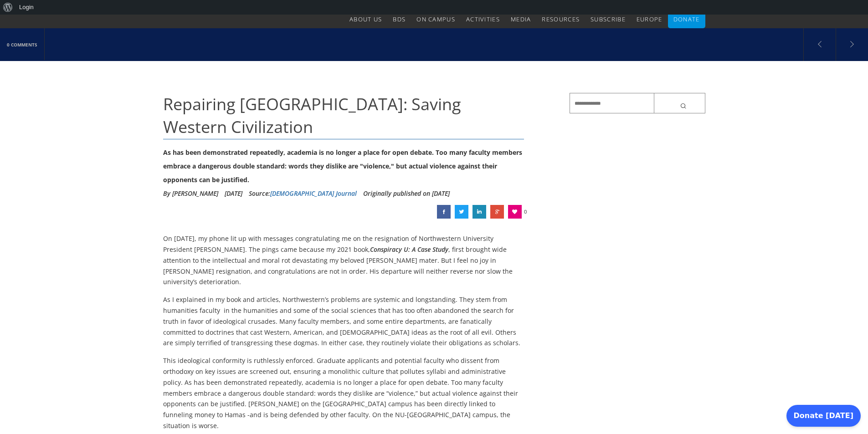 This screenshot has height=434, width=868. I want to click on a: BDS, so click(399, 19).